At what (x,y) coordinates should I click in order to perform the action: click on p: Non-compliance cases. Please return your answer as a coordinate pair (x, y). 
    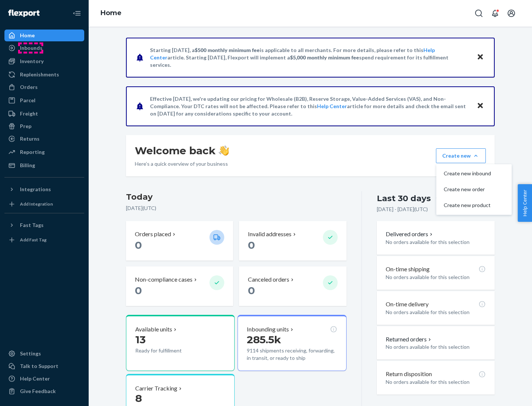
    Looking at the image, I should click on (164, 279).